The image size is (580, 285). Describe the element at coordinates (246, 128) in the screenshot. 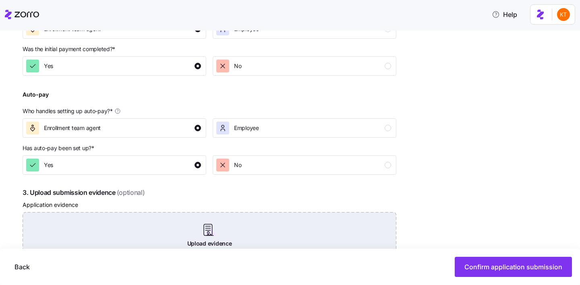

I see `span: Employee` at that location.